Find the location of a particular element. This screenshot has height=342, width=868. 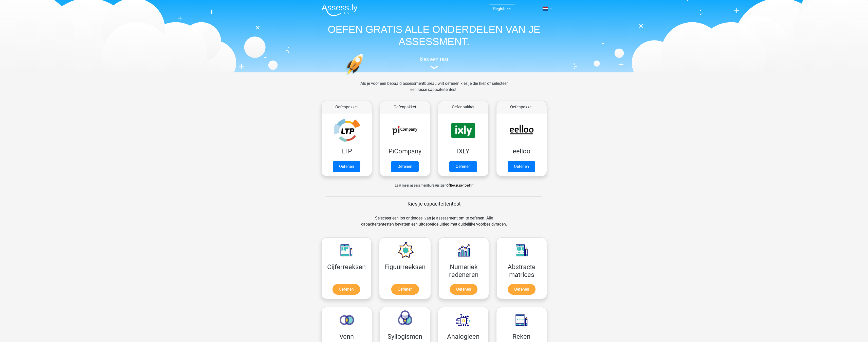

a: Bekijk per bedrijf is located at coordinates (462, 185).